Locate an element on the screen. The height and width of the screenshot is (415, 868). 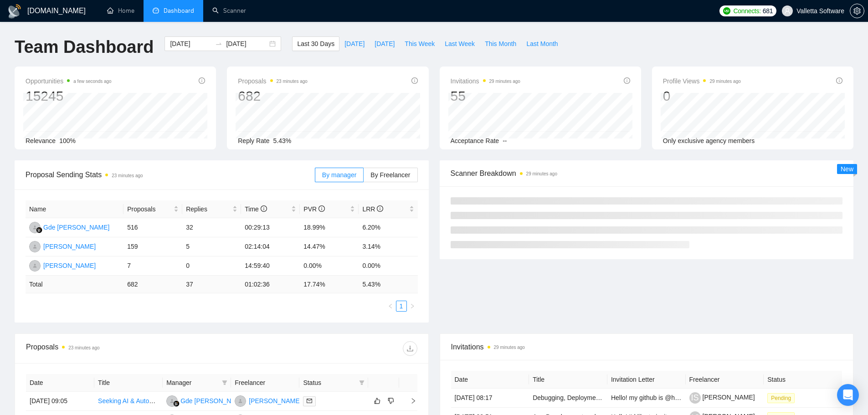
th: Invitation Letter is located at coordinates (646, 379).